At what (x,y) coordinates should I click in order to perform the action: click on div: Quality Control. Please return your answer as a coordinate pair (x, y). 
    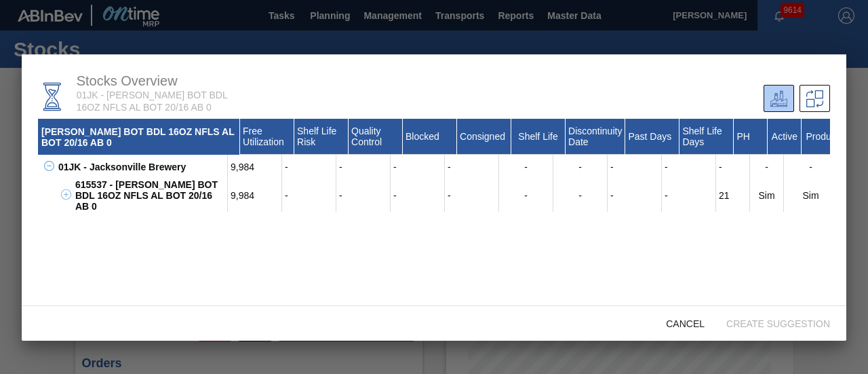
    Looking at the image, I should click on (376, 136).